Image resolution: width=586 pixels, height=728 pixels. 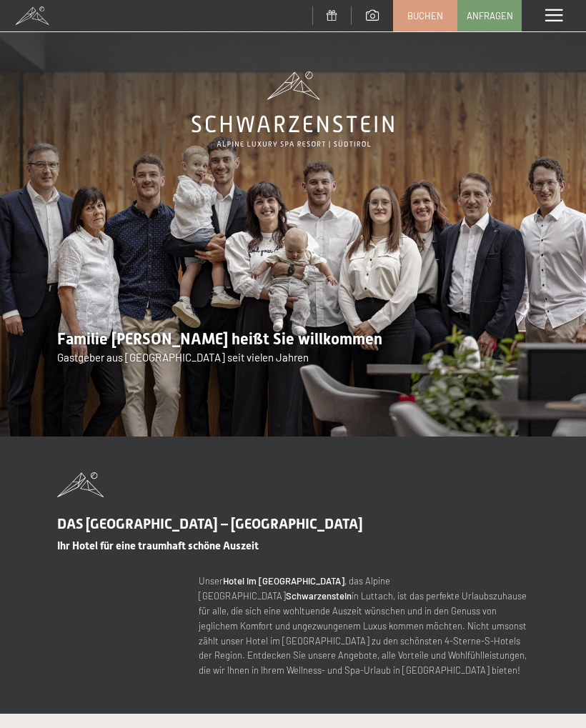 I want to click on span: Buchen, so click(x=425, y=16).